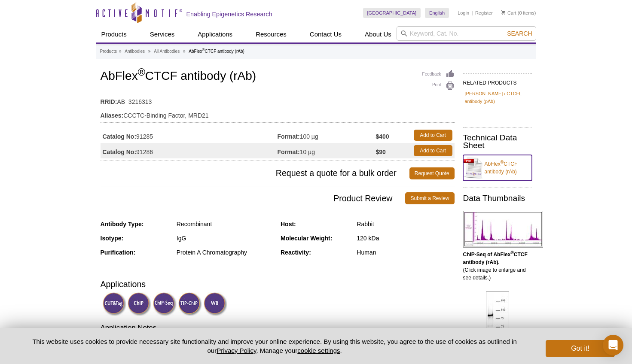 The image size is (632, 364). I want to click on div: IgG, so click(225, 238).